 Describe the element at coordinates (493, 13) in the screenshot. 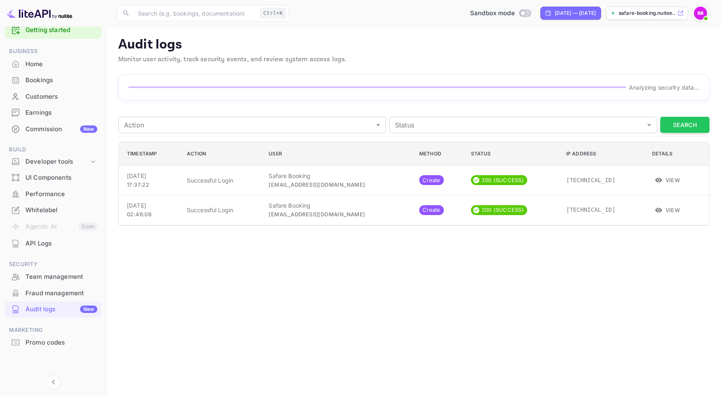

I see `span: Sandbox mode` at that location.